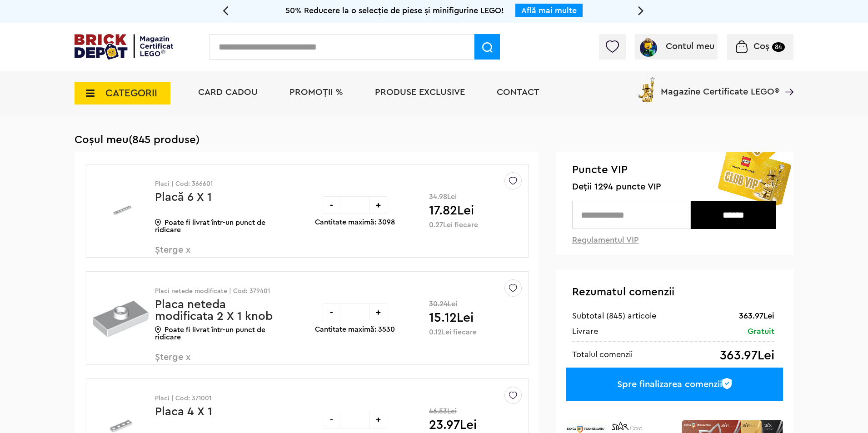 Image resolution: width=868 pixels, height=433 pixels. Describe the element at coordinates (623, 292) in the screenshot. I see `span: Rezumatul comenzii` at that location.